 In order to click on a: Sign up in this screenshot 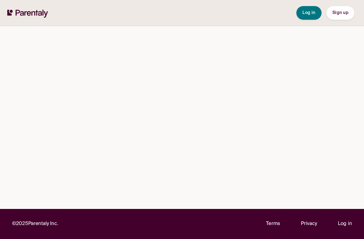, I will do `click(340, 13)`.